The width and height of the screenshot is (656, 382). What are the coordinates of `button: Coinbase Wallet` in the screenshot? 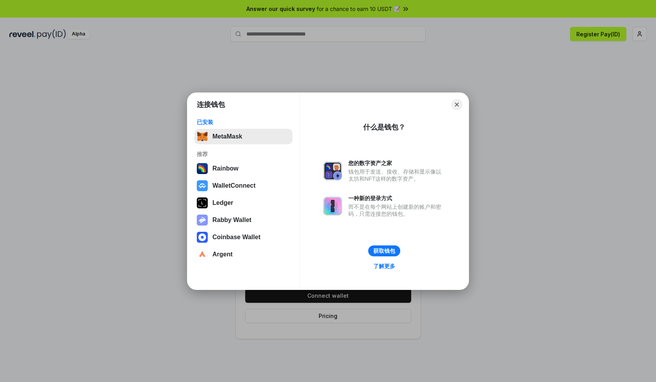 It's located at (243, 237).